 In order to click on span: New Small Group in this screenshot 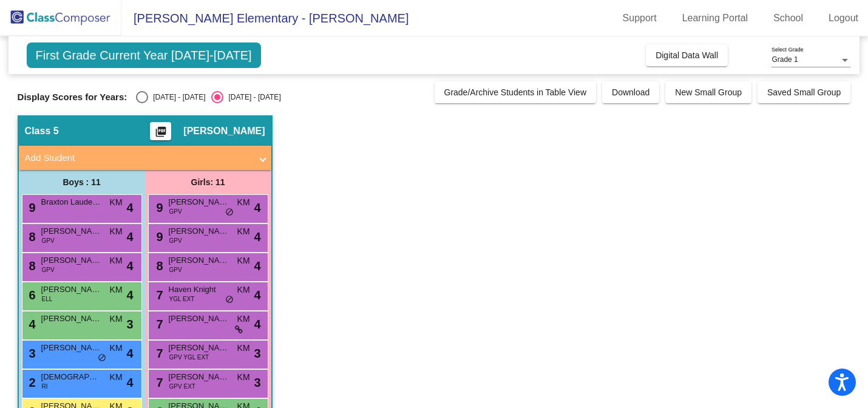, I will do `click(708, 92)`.